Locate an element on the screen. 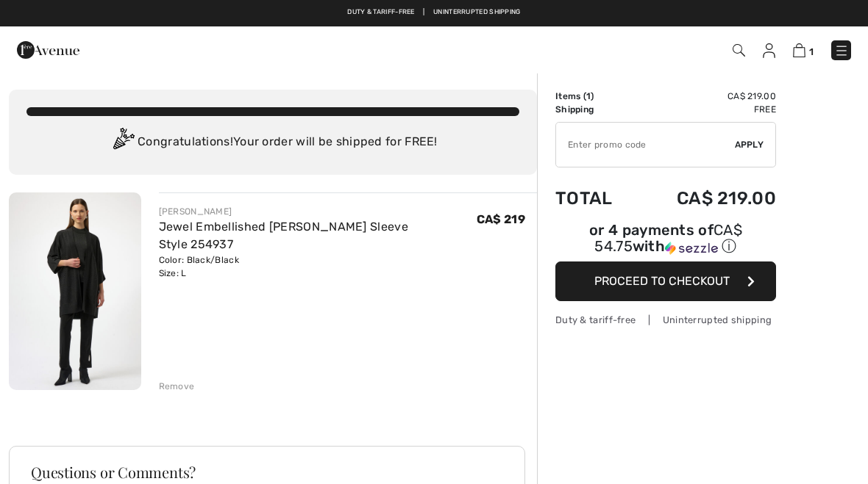 This screenshot has height=484, width=868. span: CA$ 54.75 is located at coordinates (668, 238).